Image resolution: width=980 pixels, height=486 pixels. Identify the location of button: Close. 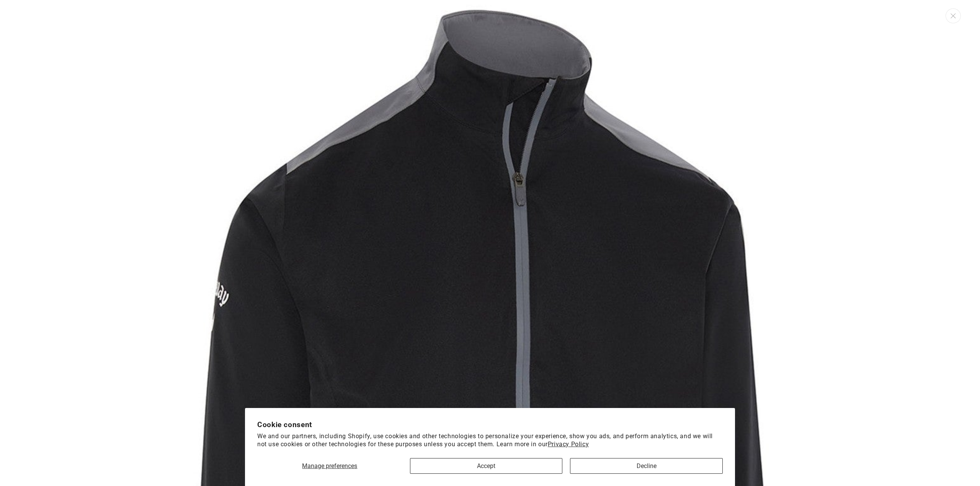
(953, 16).